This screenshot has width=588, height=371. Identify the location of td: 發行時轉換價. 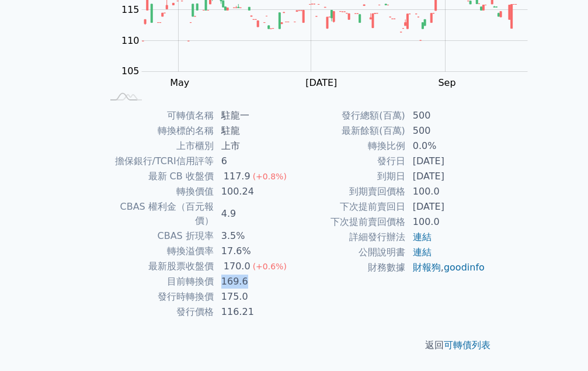
(158, 297).